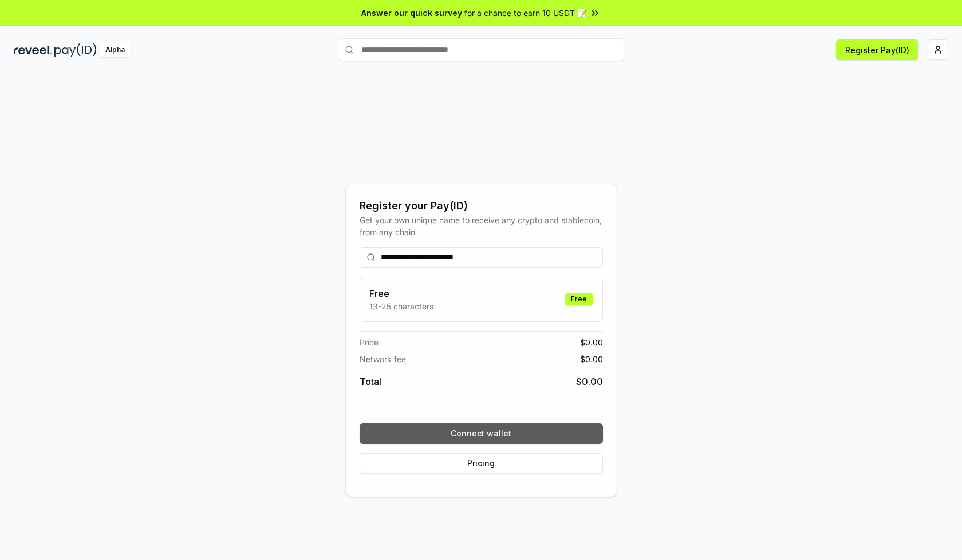 The height and width of the screenshot is (560, 962). I want to click on span: Network fee, so click(382, 359).